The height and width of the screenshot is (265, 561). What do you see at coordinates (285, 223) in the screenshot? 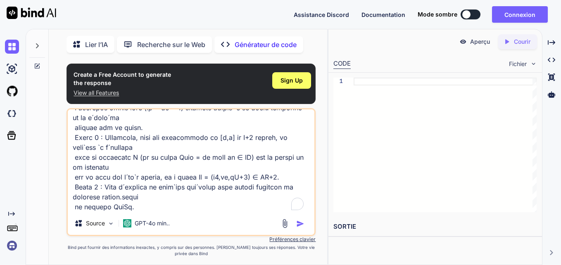
I see `img: attachement` at bounding box center [285, 223].